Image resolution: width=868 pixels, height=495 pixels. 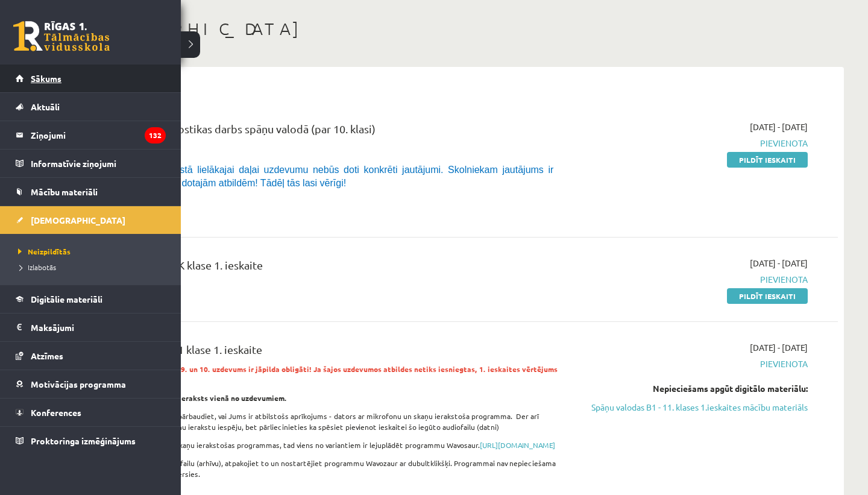 What do you see at coordinates (327, 445) in the screenshot?
I see `p: Ja Jums datorā nav savas skaņu ierakstošas programmas, tad viens no variantiem ir lejuplādēt prog...` at bounding box center [327, 445].